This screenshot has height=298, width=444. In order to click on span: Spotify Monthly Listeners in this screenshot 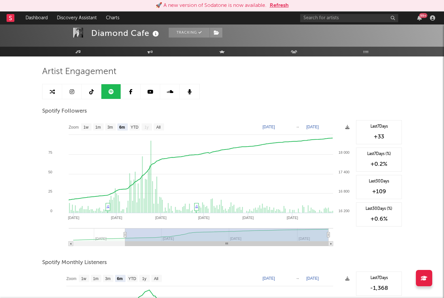, I will do `click(75, 263)`.